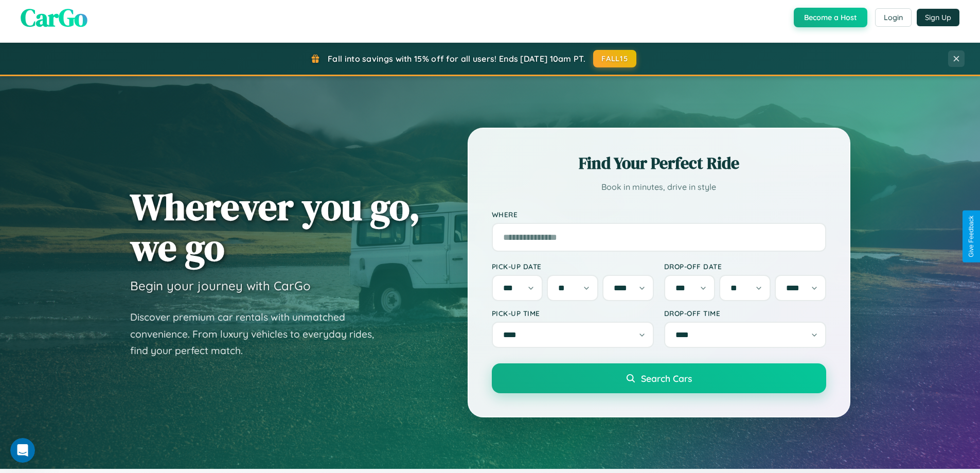 The width and height of the screenshot is (980, 473). What do you see at coordinates (831, 18) in the screenshot?
I see `button: Become a Host` at bounding box center [831, 18].